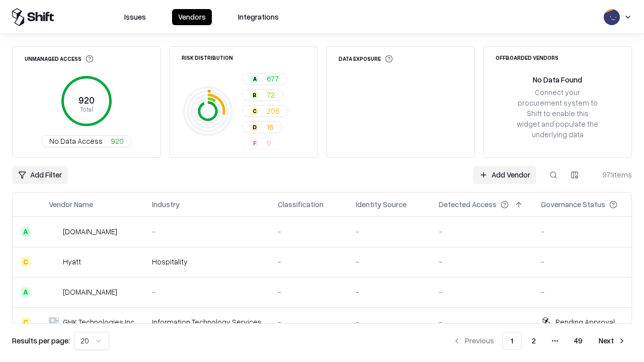 This screenshot has height=362, width=644. Describe the element at coordinates (612, 175) in the screenshot. I see `div: 971 items` at that location.